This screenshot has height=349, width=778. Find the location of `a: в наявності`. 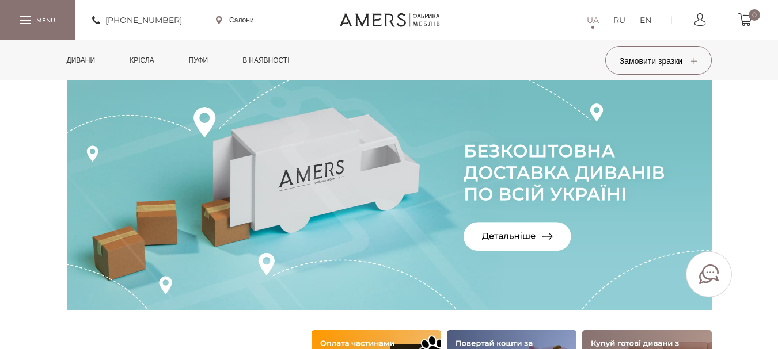

a: в наявності is located at coordinates (265, 60).